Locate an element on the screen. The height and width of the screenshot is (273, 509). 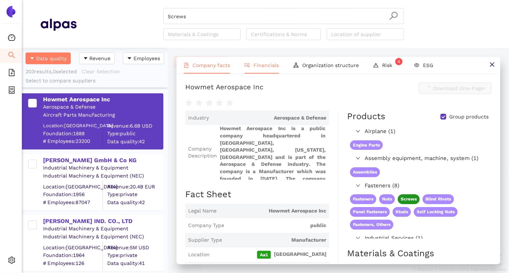
span: Self Locking Nuts is located at coordinates (436, 212).